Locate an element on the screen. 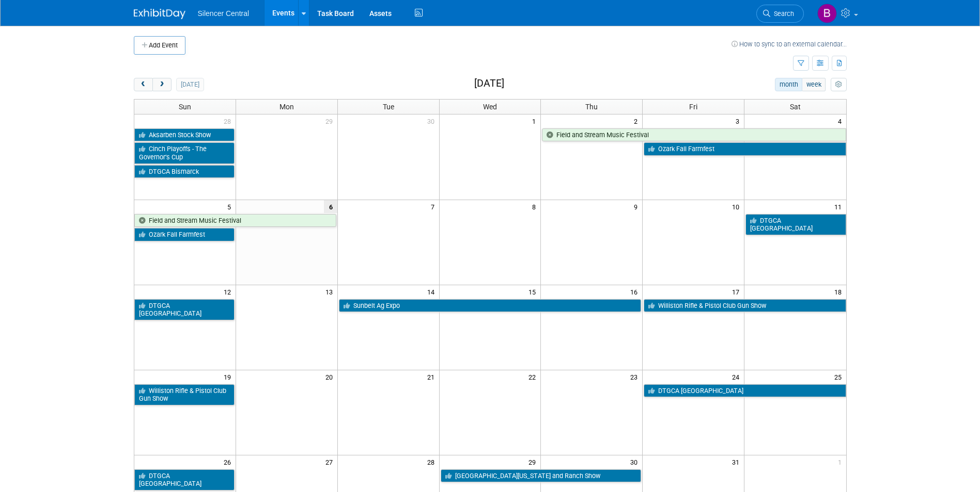 This screenshot has height=492, width=980. button: prev is located at coordinates (143, 85).